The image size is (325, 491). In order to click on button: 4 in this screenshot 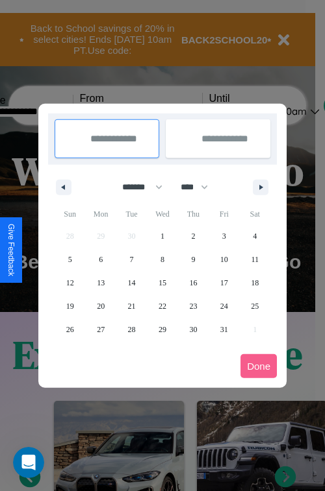, I will do `click(254, 236)`.